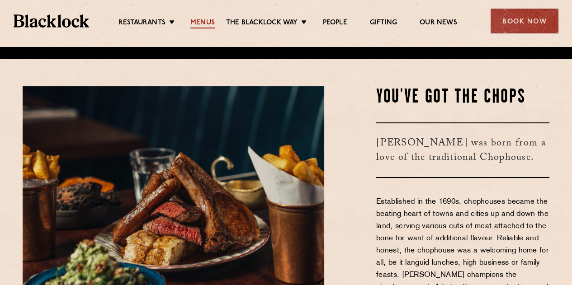  I want to click on h2: You've Got The Chops, so click(462, 98).